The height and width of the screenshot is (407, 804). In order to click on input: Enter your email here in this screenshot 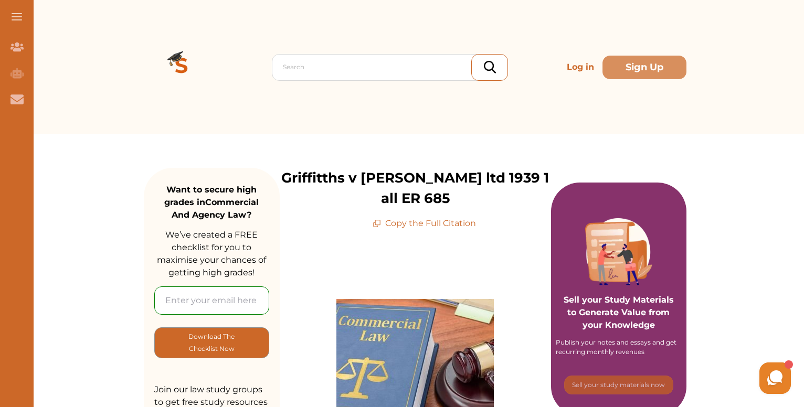, I will do `click(212, 301)`.